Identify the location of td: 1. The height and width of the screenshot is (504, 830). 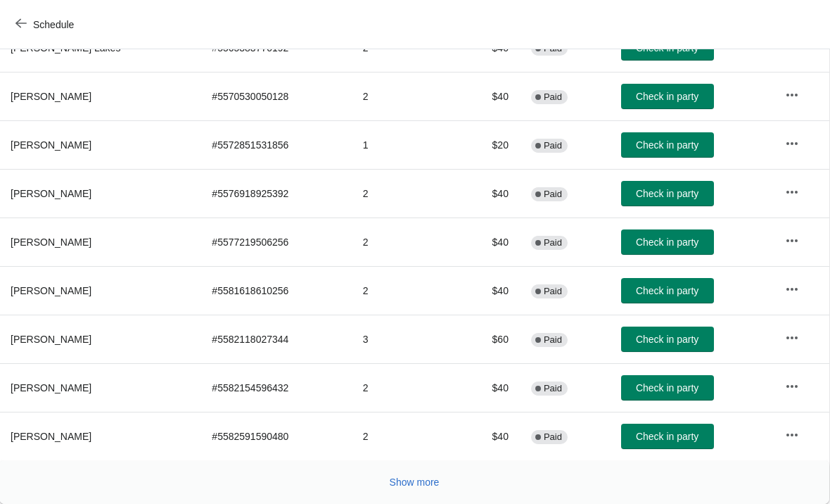
(403, 144).